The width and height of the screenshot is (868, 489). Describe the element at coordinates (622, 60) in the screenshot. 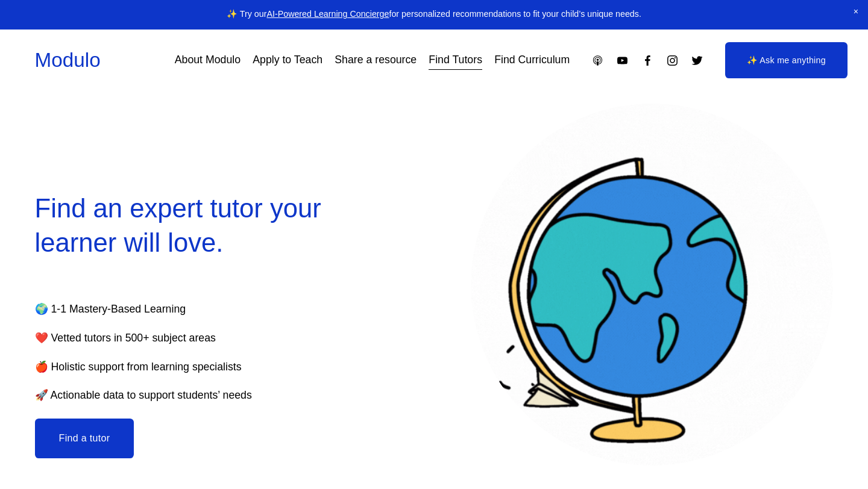

I see `a: YouTube` at that location.